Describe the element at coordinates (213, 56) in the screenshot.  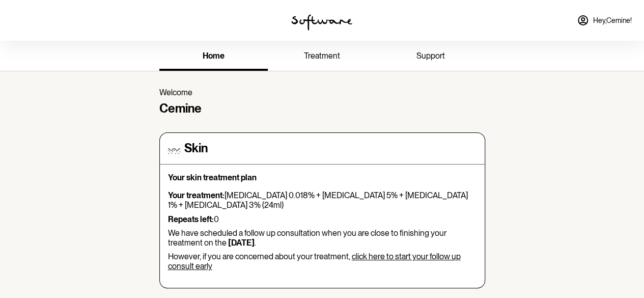
I see `a: home` at that location.